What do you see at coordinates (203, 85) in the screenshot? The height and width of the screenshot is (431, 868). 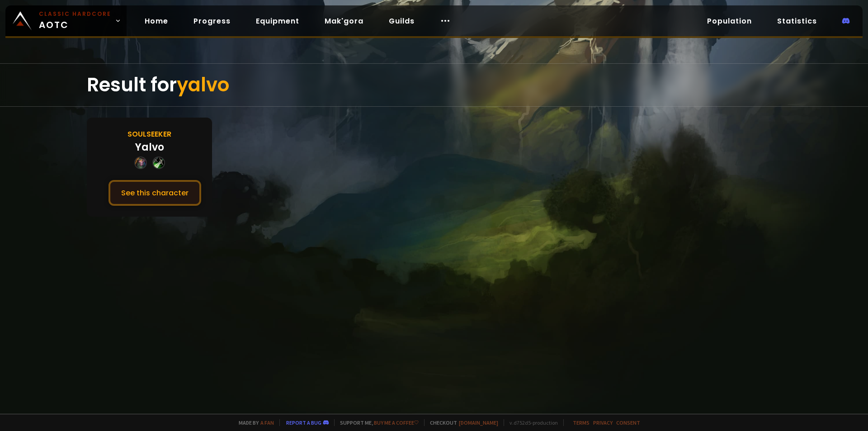 I see `span: yalvo` at bounding box center [203, 85].